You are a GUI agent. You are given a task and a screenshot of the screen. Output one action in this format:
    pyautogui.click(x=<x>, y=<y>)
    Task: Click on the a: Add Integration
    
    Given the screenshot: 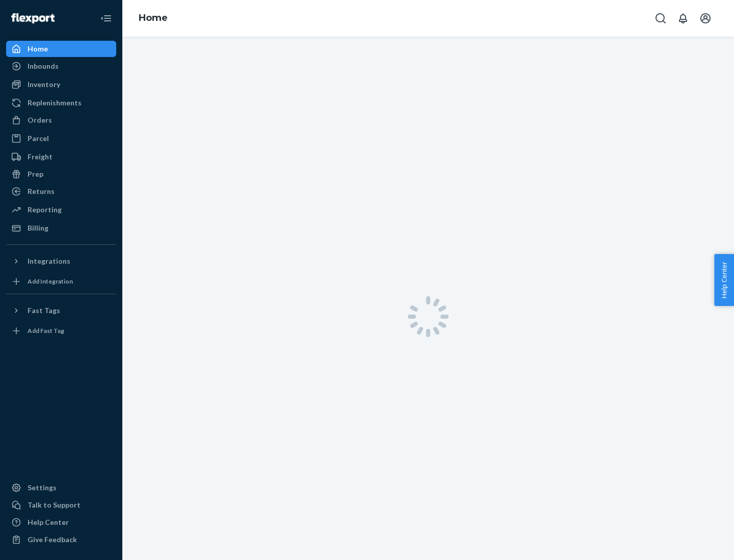 What is the action you would take?
    pyautogui.click(x=61, y=282)
    